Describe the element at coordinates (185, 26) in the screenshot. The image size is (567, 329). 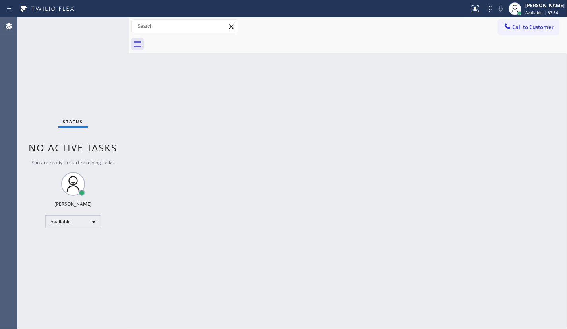
I see `input: Search` at that location.